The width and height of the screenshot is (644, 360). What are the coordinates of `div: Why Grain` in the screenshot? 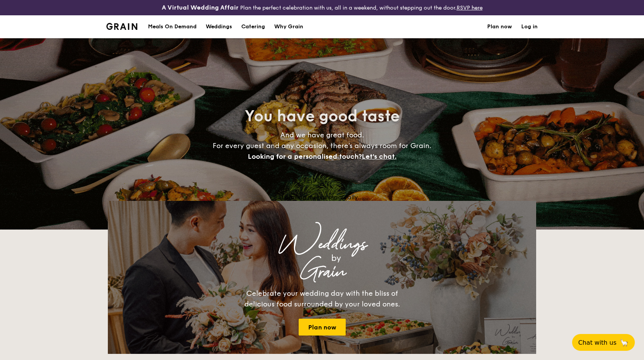 It's located at (289, 27).